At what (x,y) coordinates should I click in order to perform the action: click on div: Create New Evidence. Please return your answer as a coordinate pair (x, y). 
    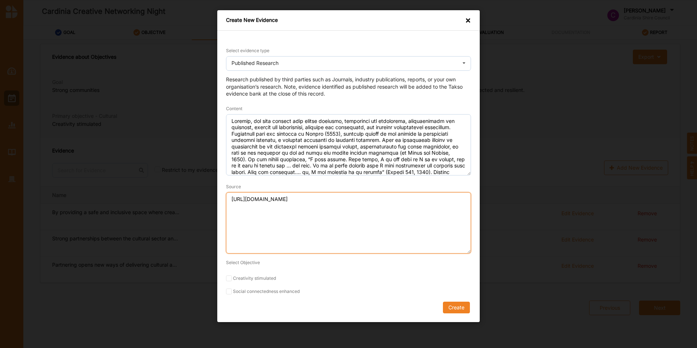
    Looking at the image, I should click on (252, 21).